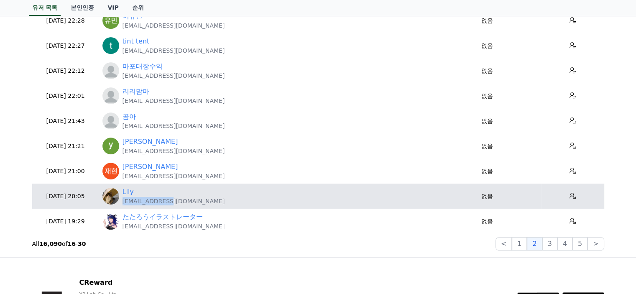 The width and height of the screenshot is (636, 294). I want to click on a: Messages, so click(82, 245).